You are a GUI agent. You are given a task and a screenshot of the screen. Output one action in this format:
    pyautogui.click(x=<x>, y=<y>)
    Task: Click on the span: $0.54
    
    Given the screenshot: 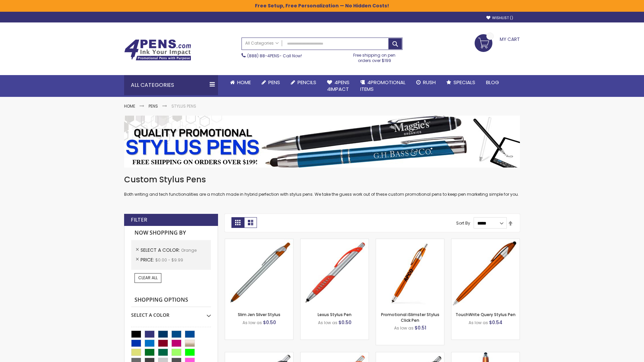 What is the action you would take?
    pyautogui.click(x=496, y=322)
    